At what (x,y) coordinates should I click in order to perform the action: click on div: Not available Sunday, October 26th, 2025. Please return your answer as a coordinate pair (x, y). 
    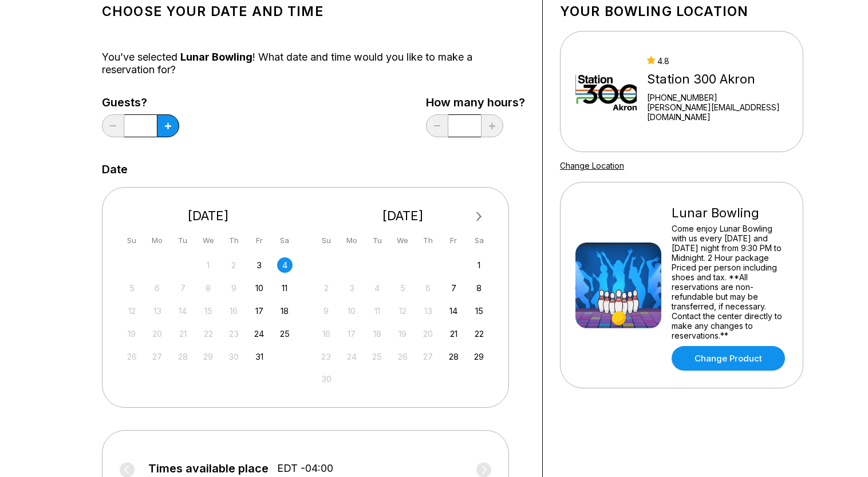
    Looking at the image, I should click on (131, 356).